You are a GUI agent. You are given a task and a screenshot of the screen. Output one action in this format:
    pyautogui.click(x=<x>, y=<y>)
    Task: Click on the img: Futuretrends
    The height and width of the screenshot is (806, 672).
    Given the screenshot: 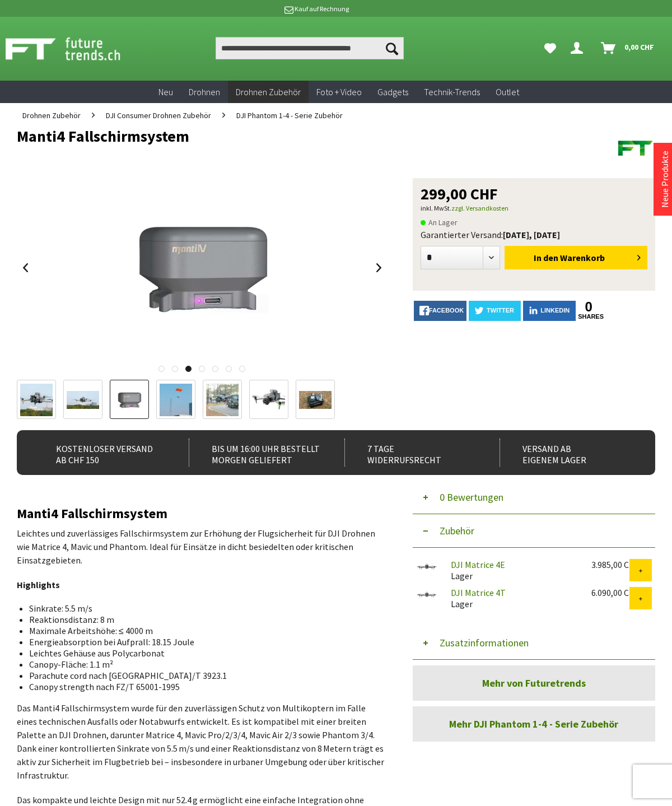 What is the action you would take?
    pyautogui.click(x=636, y=147)
    